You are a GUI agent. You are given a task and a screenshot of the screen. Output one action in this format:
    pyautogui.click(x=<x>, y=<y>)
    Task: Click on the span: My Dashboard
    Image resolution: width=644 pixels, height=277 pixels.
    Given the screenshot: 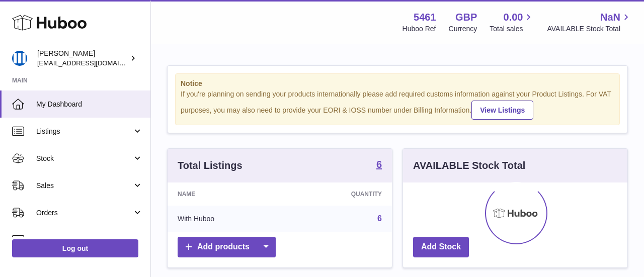 What is the action you would take?
    pyautogui.click(x=89, y=104)
    